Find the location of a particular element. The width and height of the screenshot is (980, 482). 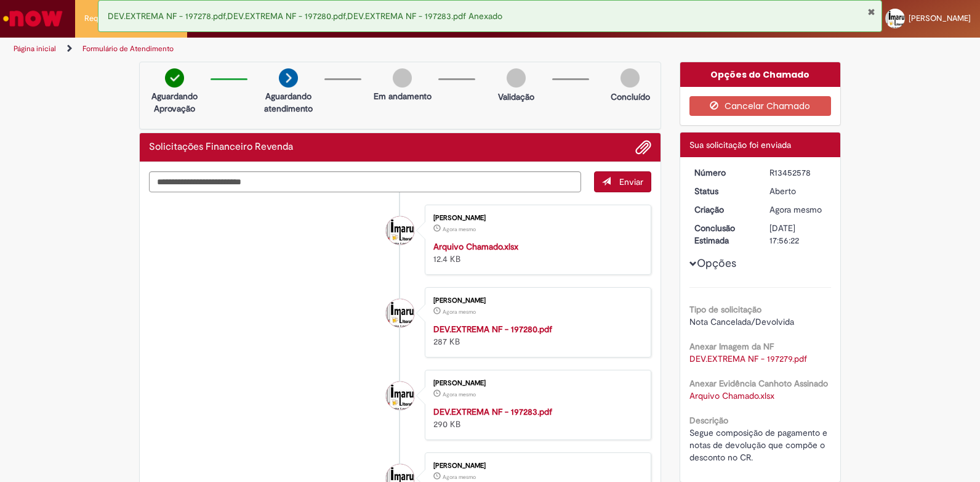

img: check-circle-green.png is located at coordinates (174, 78).